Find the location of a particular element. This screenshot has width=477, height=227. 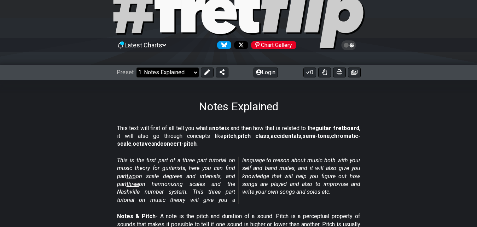

button: Print is located at coordinates (340, 73).